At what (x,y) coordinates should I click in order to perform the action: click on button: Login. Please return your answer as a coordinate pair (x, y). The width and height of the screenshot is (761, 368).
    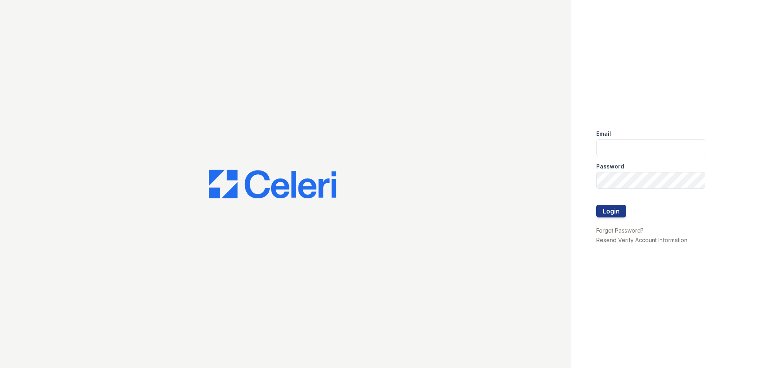
    Looking at the image, I should click on (611, 211).